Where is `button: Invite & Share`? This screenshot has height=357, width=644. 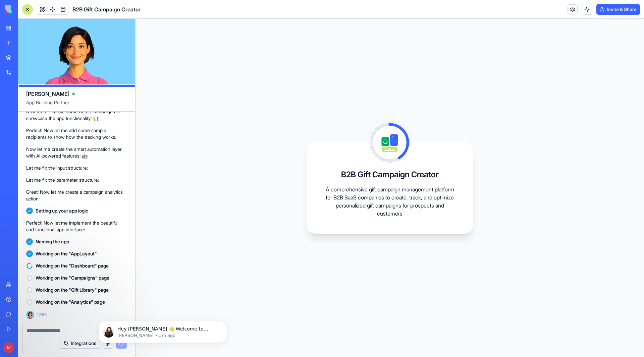
button: Invite & Share is located at coordinates (618, 9).